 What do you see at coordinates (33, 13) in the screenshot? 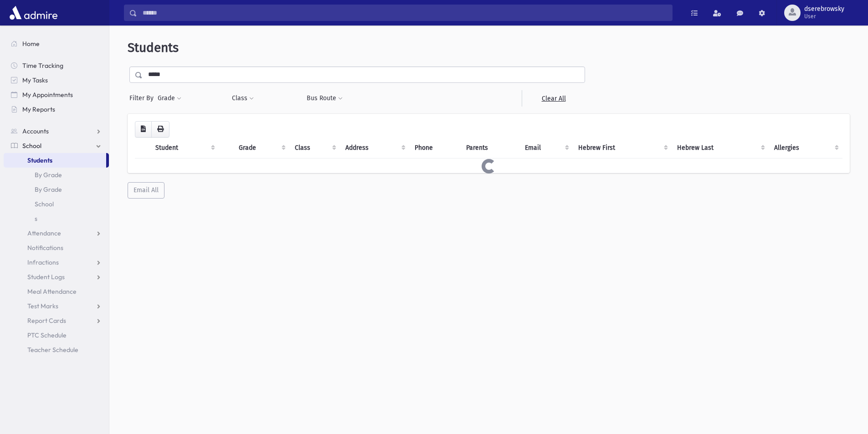
I see `img: AdmirePro` at bounding box center [33, 13].